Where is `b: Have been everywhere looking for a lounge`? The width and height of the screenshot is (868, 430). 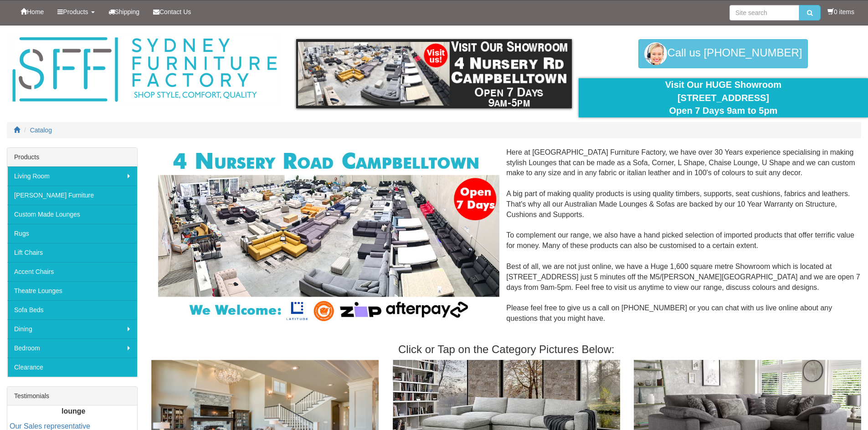
b: Have been everywhere looking for a lounge is located at coordinates (73, 406).